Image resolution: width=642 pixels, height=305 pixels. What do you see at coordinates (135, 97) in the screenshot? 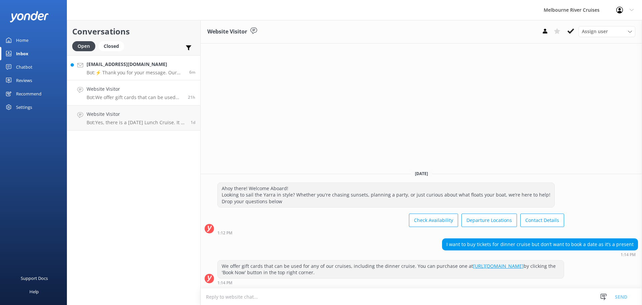
I see `p: Bot: We offer gift cards that can be used for any of our cruises, including the dinner cruise. Yo...` at bounding box center [135, 97].